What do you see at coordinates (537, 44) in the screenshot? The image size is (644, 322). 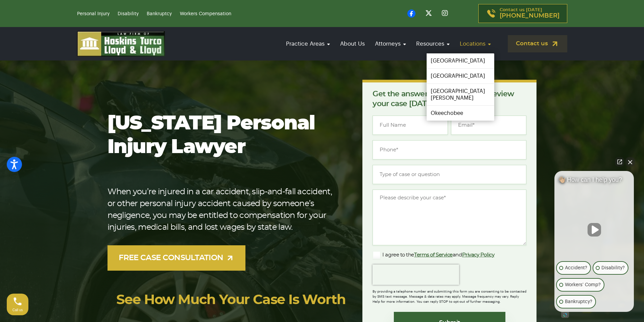 I see `a: Contact us` at bounding box center [537, 44].